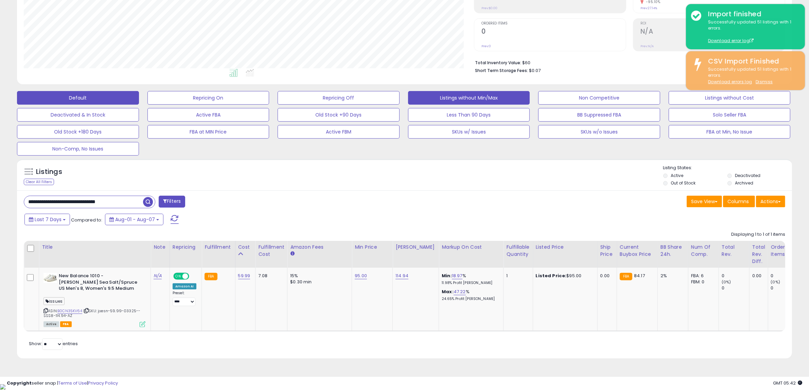 Image resolution: width=809 pixels, height=390 pixels. I want to click on a: 95.00, so click(361, 276).